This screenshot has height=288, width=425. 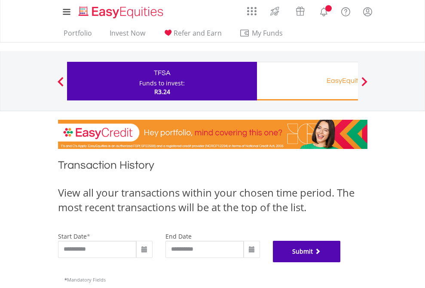 I want to click on button: Next, so click(x=364, y=85).